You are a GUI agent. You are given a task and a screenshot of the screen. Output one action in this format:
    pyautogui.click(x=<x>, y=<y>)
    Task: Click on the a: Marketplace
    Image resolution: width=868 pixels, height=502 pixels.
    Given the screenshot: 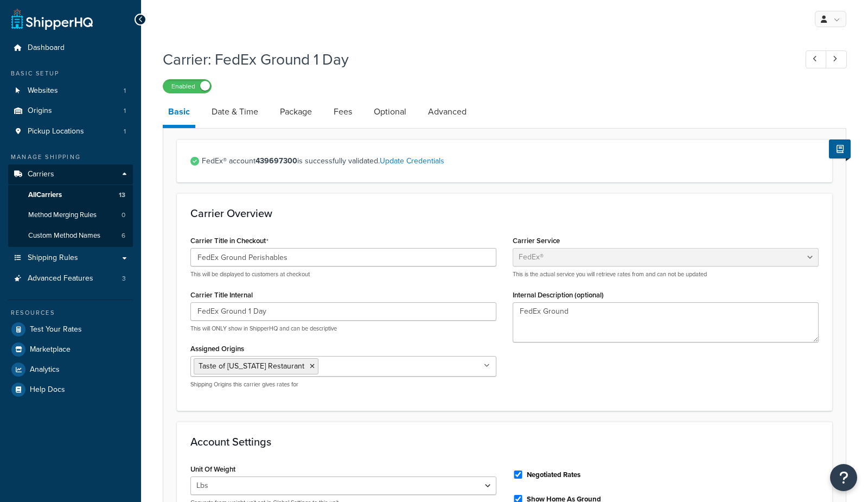 What is the action you would take?
    pyautogui.click(x=71, y=349)
    